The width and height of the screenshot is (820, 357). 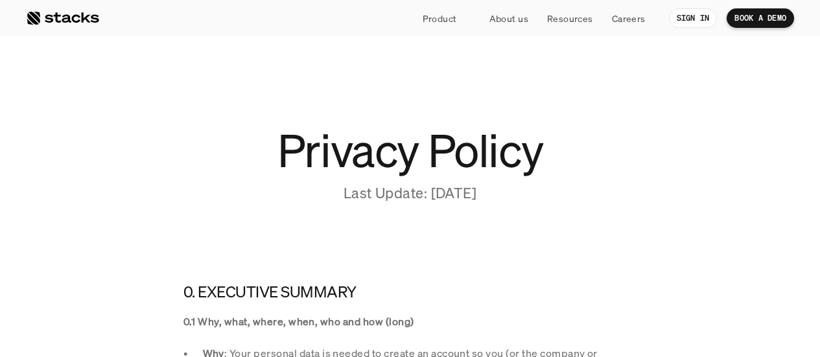 I want to click on a: About us, so click(x=509, y=18).